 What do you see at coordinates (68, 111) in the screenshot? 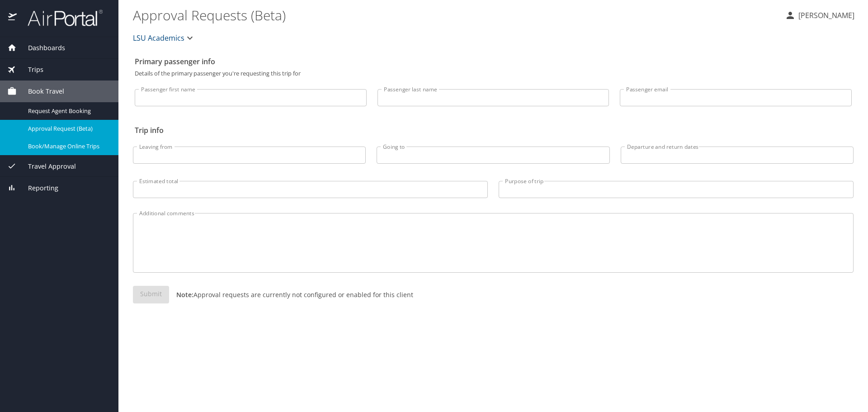
I see `span: Request Agent Booking` at bounding box center [68, 111].